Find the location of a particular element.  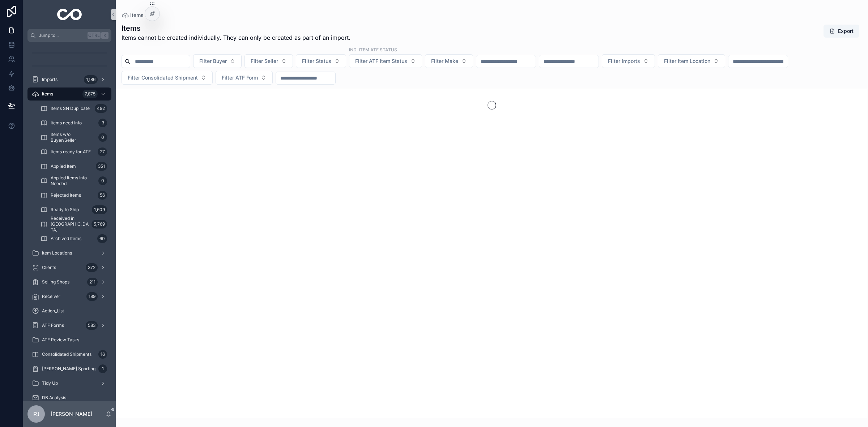

span: Items need Info is located at coordinates (66, 123).